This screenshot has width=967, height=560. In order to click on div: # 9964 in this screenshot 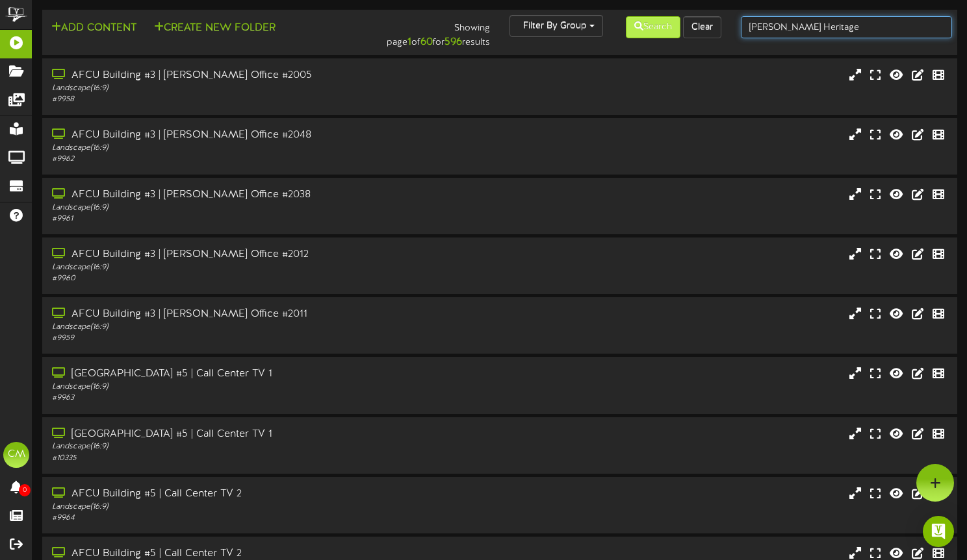, I will do `click(232, 518)`.